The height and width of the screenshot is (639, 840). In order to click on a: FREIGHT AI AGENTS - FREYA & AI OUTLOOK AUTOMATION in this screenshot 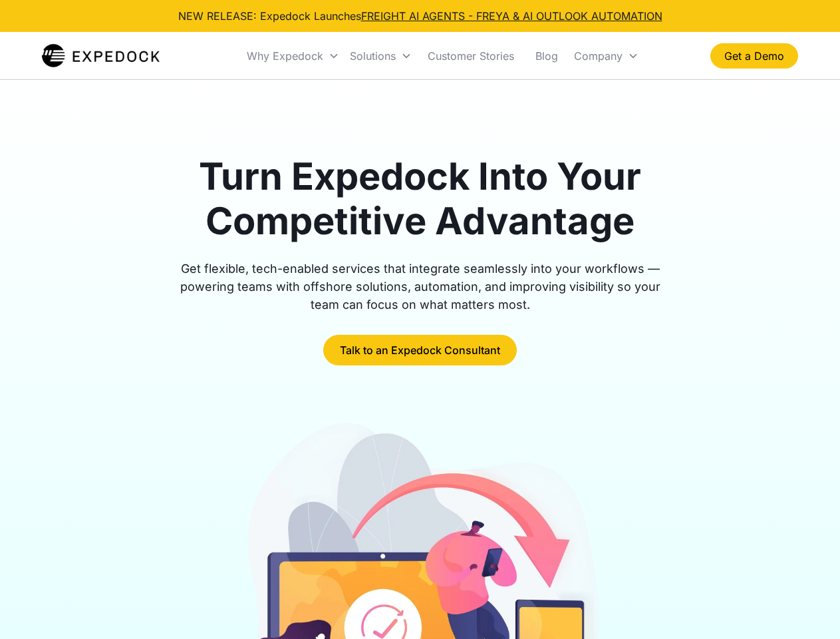, I will do `click(512, 16)`.